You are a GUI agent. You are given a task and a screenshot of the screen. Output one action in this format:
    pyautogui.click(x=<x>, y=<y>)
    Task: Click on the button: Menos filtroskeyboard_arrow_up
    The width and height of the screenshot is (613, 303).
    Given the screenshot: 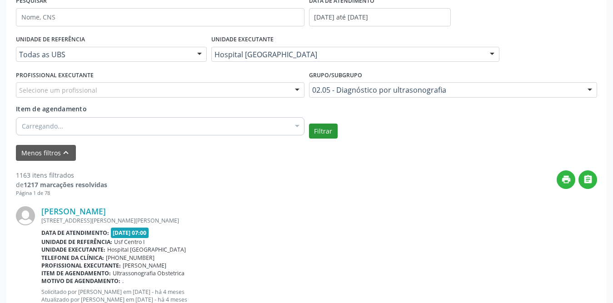 What is the action you would take?
    pyautogui.click(x=46, y=153)
    